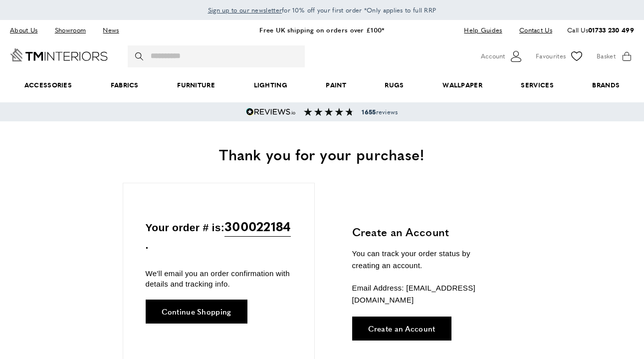 The width and height of the screenshot is (644, 359). Describe the element at coordinates (559, 57) in the screenshot. I see `a: Favourites` at that location.